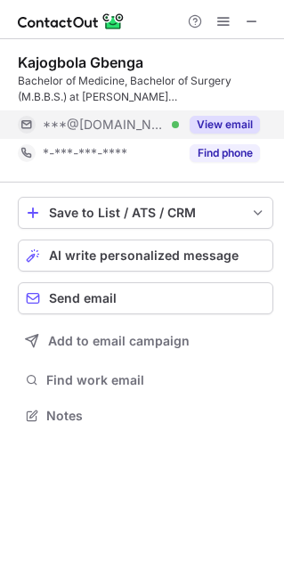  I want to click on button: Add to email campaign, so click(145, 341).